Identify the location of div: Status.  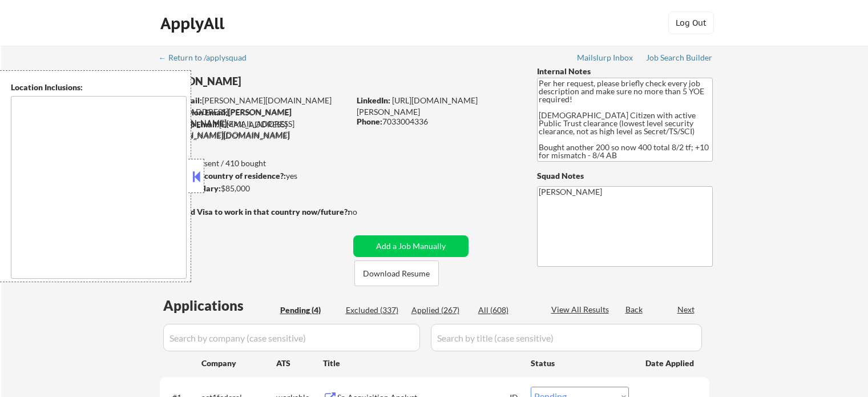
(580, 363).